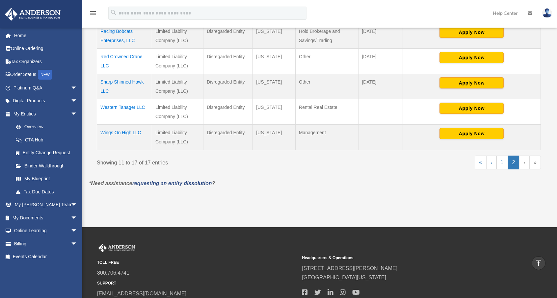 The image size is (557, 298). What do you see at coordinates (327, 137) in the screenshot?
I see `td: Management` at bounding box center [327, 137].